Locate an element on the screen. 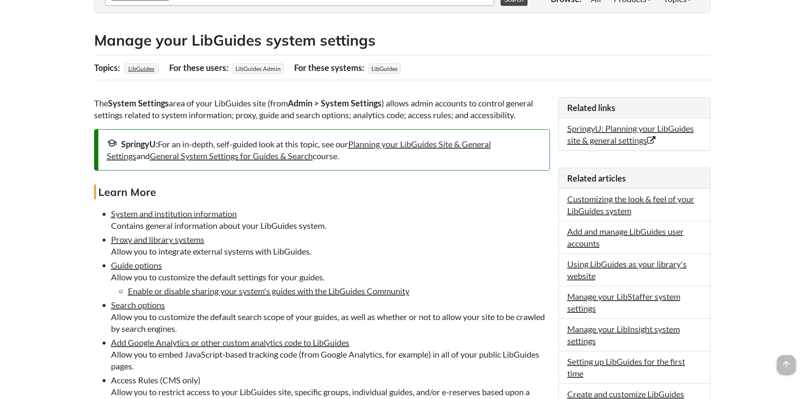 The width and height of the screenshot is (804, 399). strong: Admin > System Settings is located at coordinates (335, 103).